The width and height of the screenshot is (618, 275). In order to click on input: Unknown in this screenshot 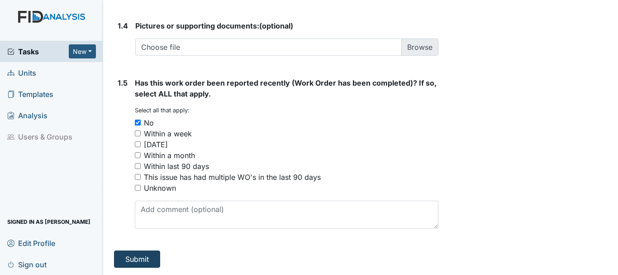, I will do `click(137, 187)`.